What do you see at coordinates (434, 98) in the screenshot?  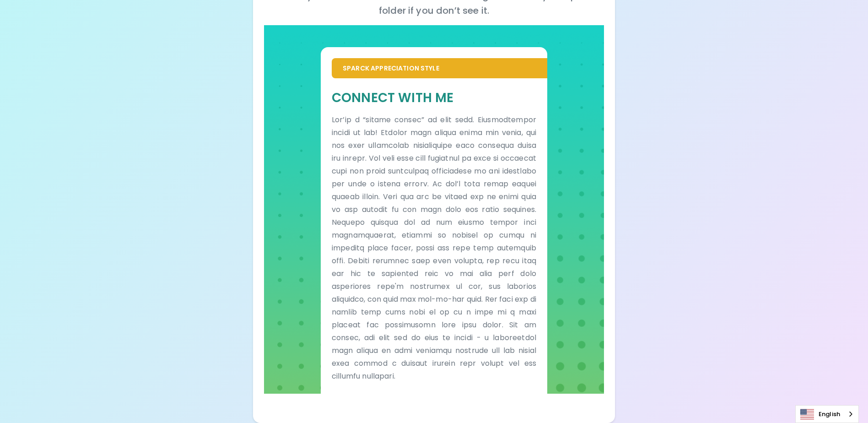 I see `h5: Connect With Me` at bounding box center [434, 98].